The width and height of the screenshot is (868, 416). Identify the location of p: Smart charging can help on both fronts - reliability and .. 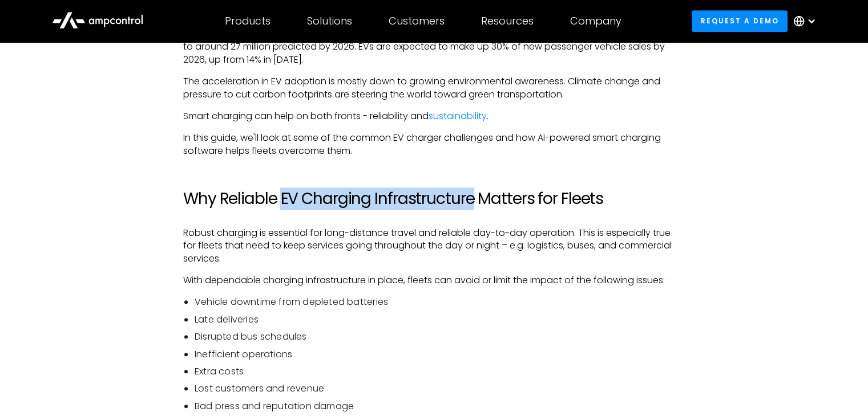
(434, 116).